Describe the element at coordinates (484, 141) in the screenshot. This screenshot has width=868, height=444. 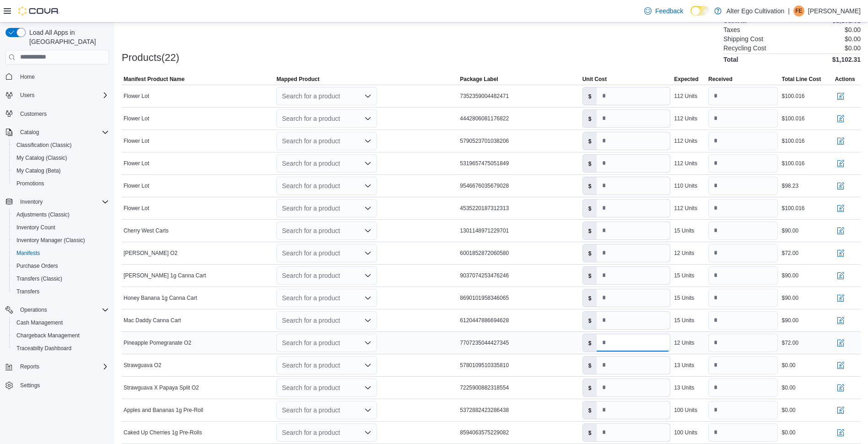
I see `span: 5790523701038206` at that location.